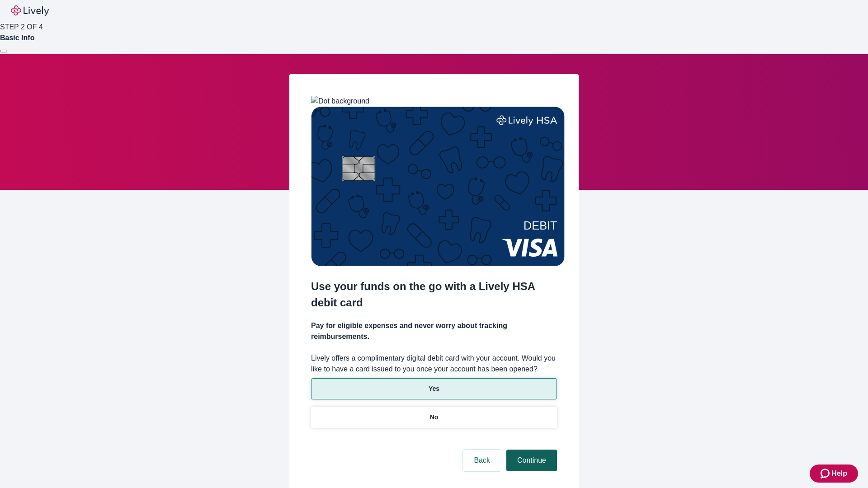 The image size is (868, 488). Describe the element at coordinates (834, 474) in the screenshot. I see `button: Zendesk support iconHelp` at that location.